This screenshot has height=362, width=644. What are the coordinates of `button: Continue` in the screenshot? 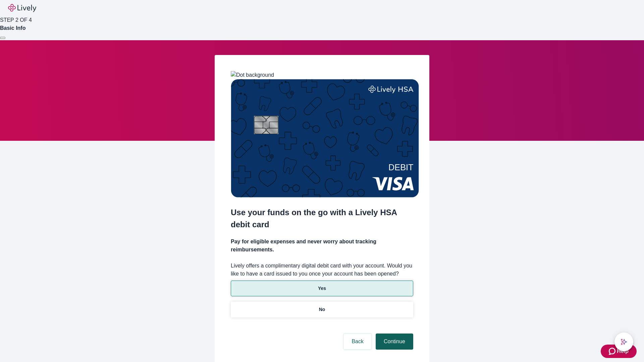 It's located at (395, 342).